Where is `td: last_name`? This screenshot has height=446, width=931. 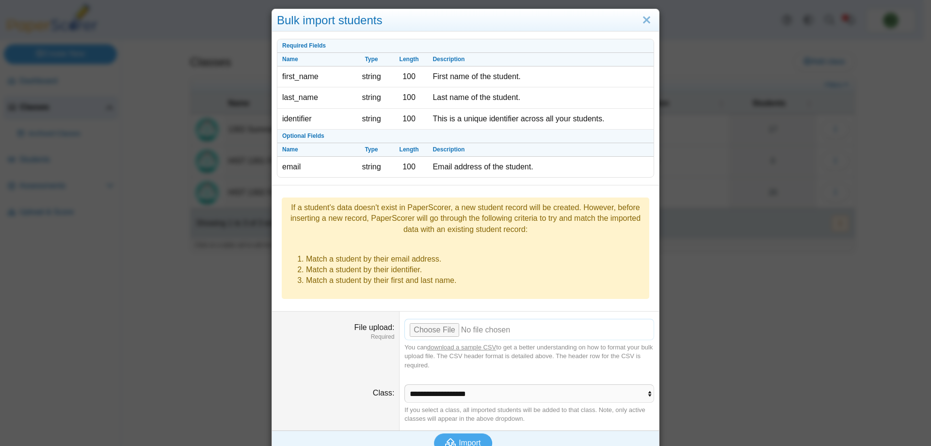
td: last_name is located at coordinates (315, 97).